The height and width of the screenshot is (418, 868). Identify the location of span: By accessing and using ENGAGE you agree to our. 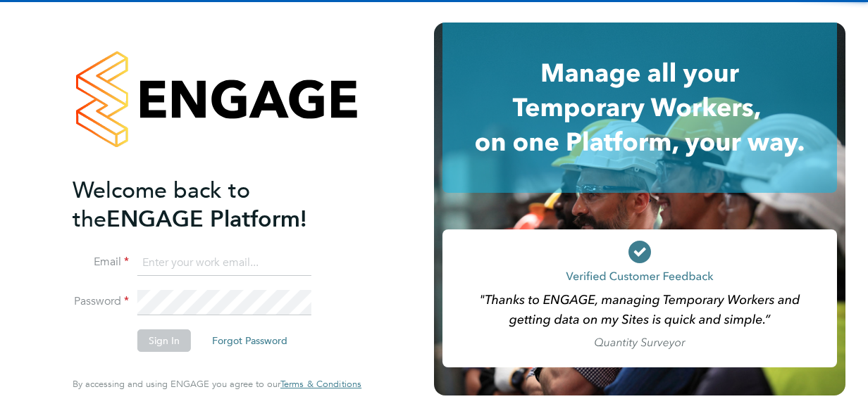
(217, 383).